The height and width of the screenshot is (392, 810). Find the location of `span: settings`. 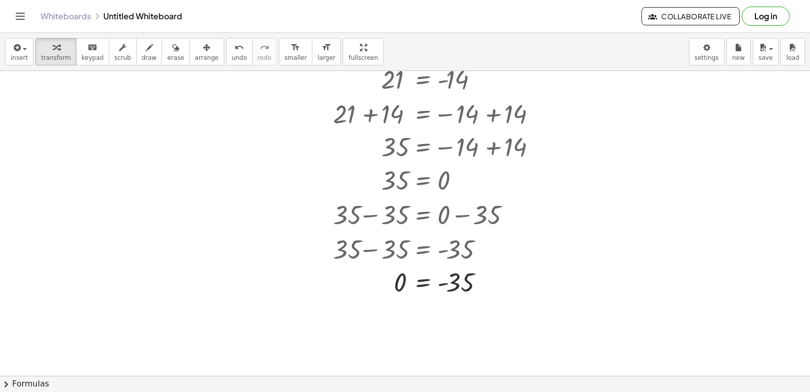

span: settings is located at coordinates (707, 58).